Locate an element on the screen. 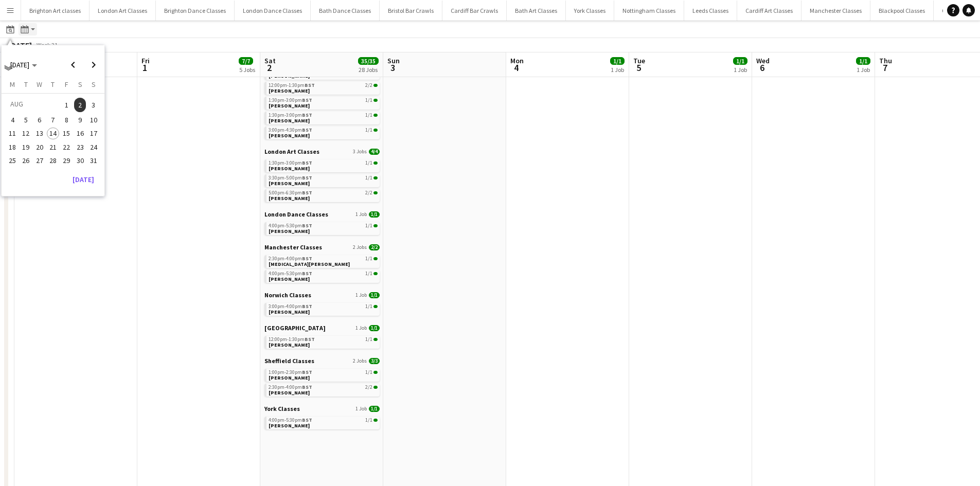  span: Wed is located at coordinates (762, 61).